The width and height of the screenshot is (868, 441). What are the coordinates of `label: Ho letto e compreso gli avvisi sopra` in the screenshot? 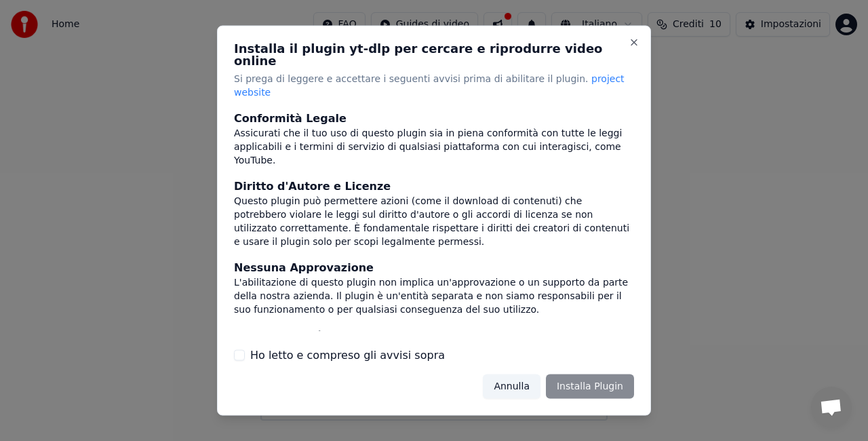 It's located at (347, 354).